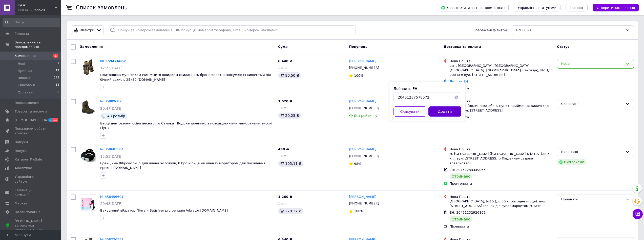 The image size is (644, 240). I want to click on label: Добавить ЕН, so click(405, 89).